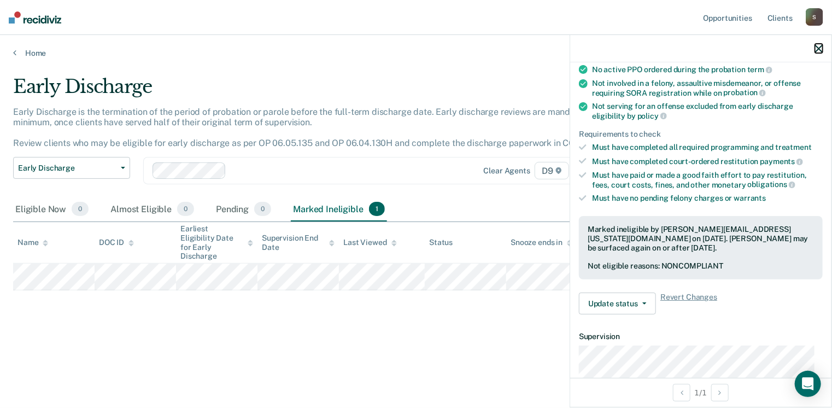  Describe the element at coordinates (808, 384) in the screenshot. I see `div: Open Intercom Messenger` at that location.